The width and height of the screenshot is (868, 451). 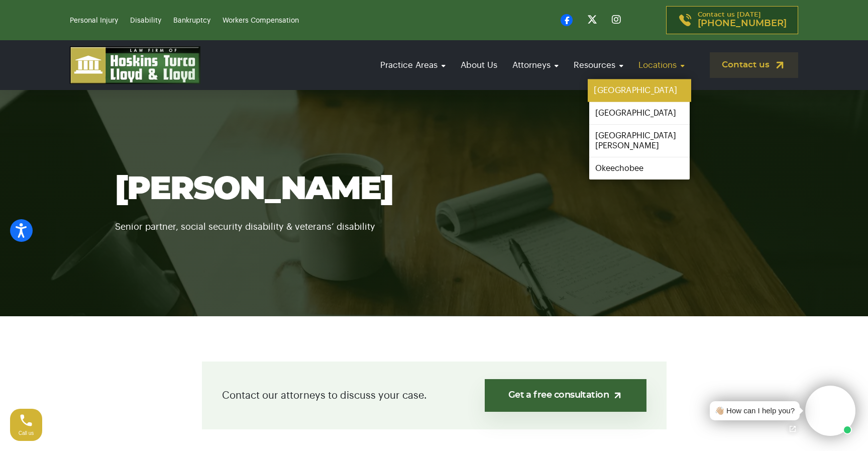 What do you see at coordinates (260, 21) in the screenshot?
I see `a: Workers Compensation` at bounding box center [260, 21].